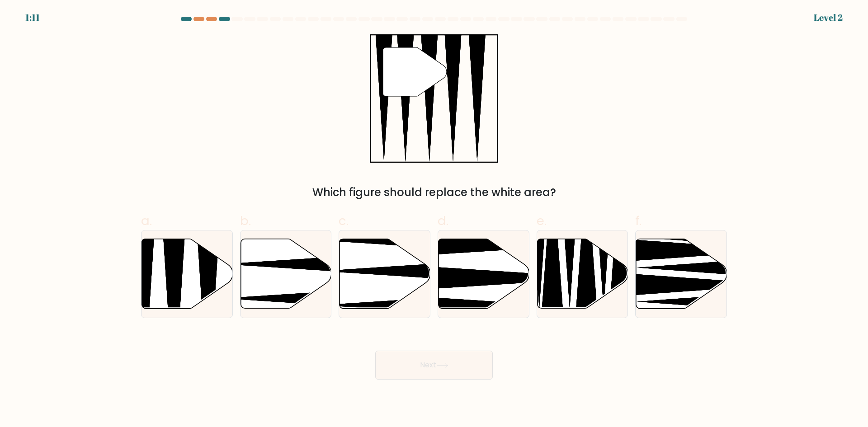 The image size is (868, 427). I want to click on span: f., so click(638, 220).